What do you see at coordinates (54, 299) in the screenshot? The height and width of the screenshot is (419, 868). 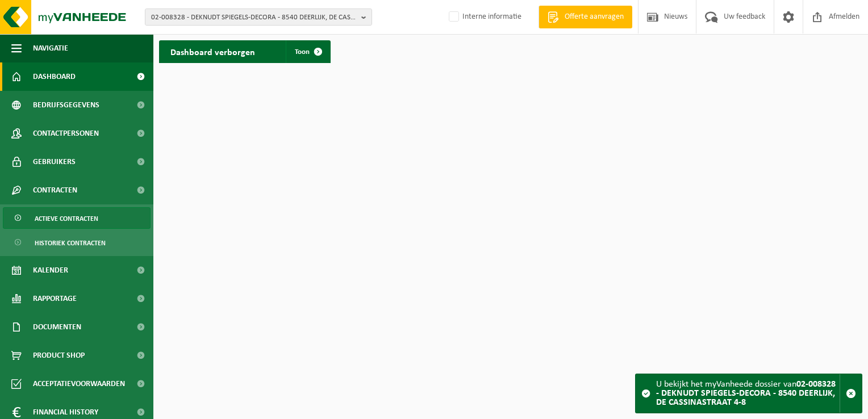 I see `span: Rapportage` at bounding box center [54, 299].